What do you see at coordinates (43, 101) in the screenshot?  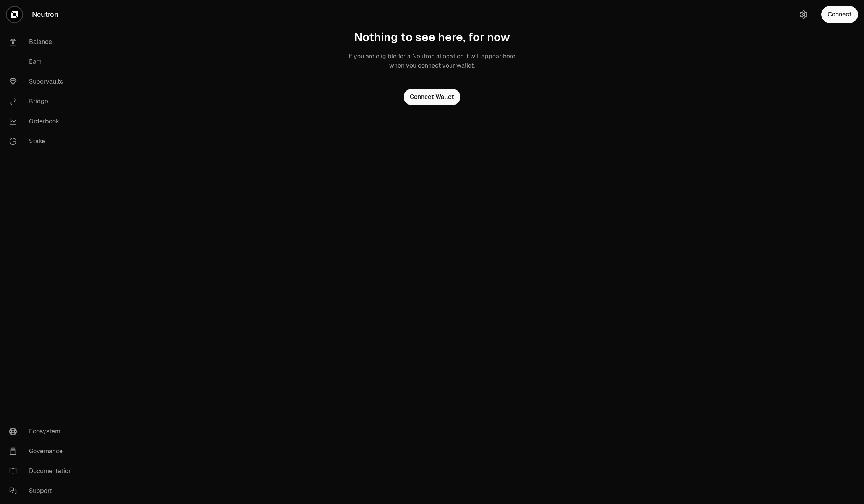 I see `a: Bridge` at bounding box center [43, 101].